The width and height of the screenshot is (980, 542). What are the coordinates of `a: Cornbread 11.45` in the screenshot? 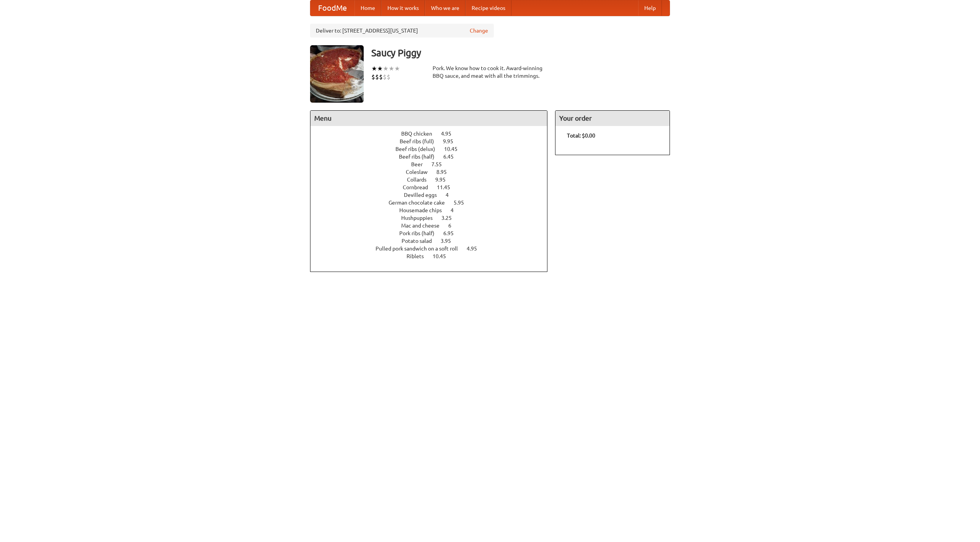 It's located at (434, 188).